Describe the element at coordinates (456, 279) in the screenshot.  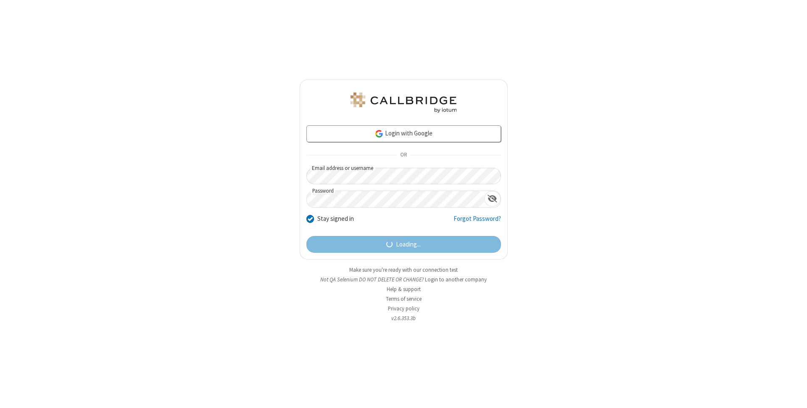
I see `button: Login to another company` at that location.